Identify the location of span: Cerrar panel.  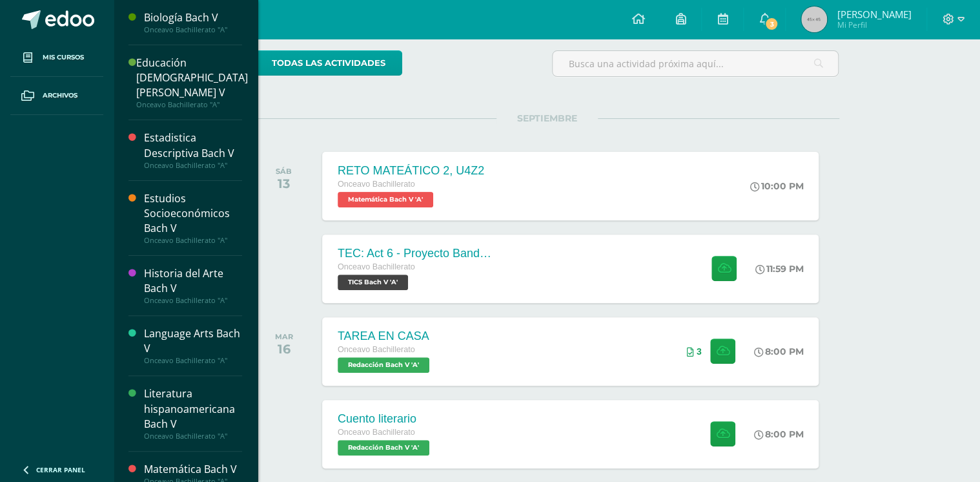
(61, 470).